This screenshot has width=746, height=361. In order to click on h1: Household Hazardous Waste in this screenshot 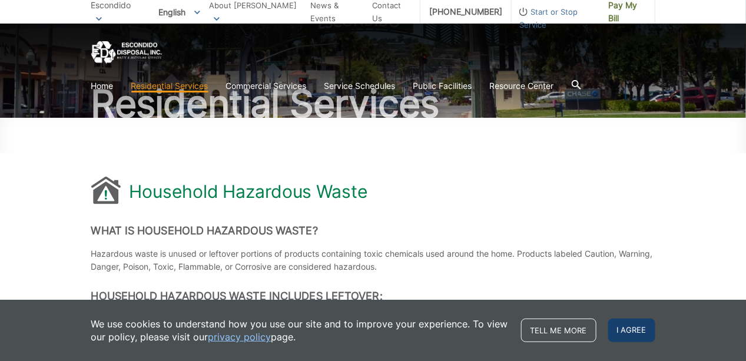, I will do `click(249, 191)`.